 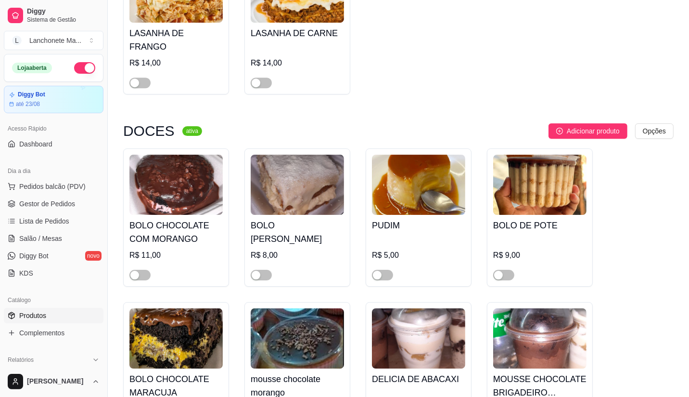 What do you see at coordinates (53, 256) in the screenshot?
I see `a: Diggy Botnovo` at bounding box center [53, 256].